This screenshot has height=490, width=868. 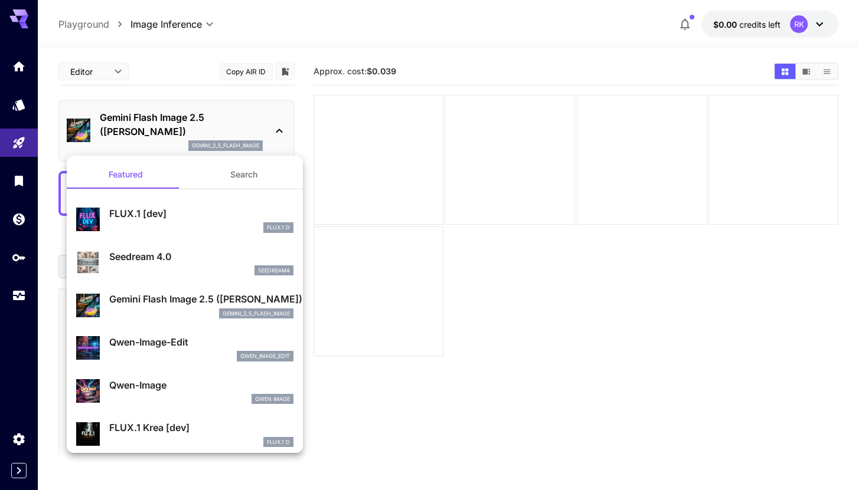 I want to click on div: Seedream 4.0seedream4, so click(x=185, y=263).